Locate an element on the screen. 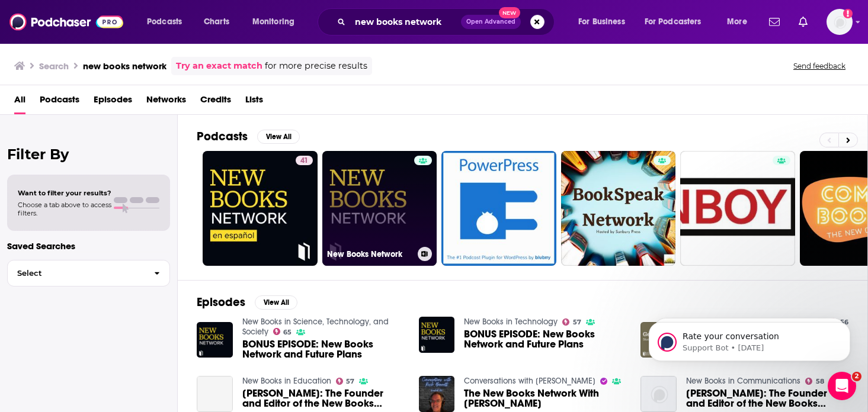 The width and height of the screenshot is (868, 412). p: Message from Support Bot, sent 3w ago is located at coordinates (128, 51).